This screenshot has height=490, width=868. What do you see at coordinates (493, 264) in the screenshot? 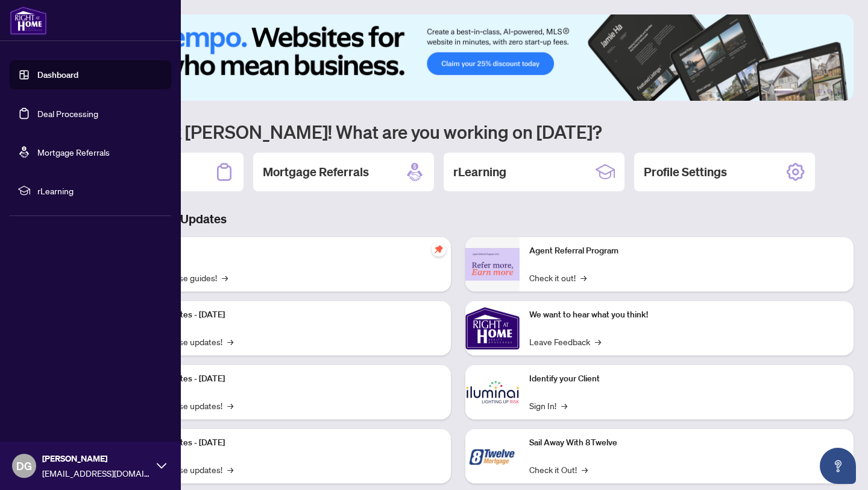
I see `img: Agent Referral Program` at bounding box center [493, 264].